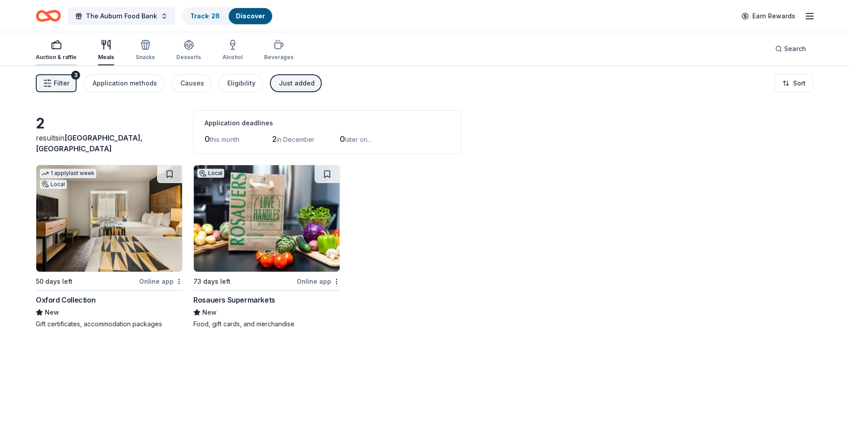 The image size is (849, 427). What do you see at coordinates (227, 16) in the screenshot?
I see `button: Track· 28Discover` at bounding box center [227, 16].